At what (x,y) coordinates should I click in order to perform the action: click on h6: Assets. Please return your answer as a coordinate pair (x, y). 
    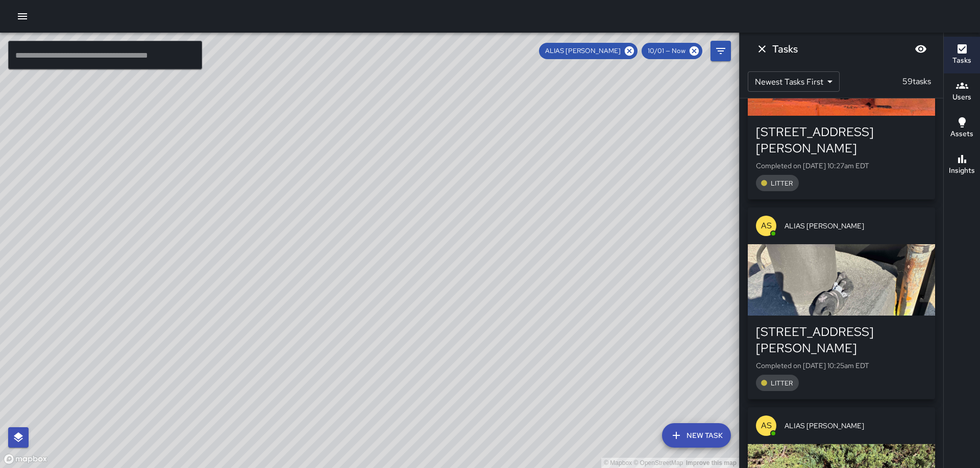
    Looking at the image, I should click on (962, 134).